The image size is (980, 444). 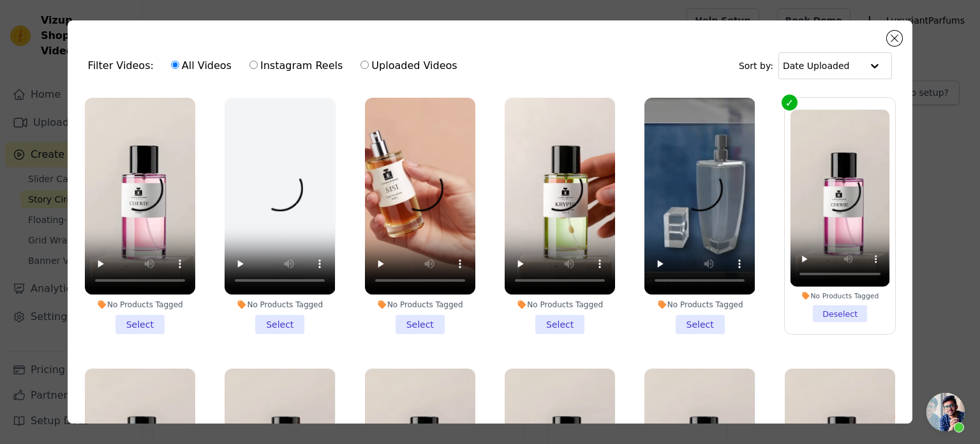 What do you see at coordinates (815, 66) in the screenshot?
I see `div: Sort by:` at bounding box center [815, 66].